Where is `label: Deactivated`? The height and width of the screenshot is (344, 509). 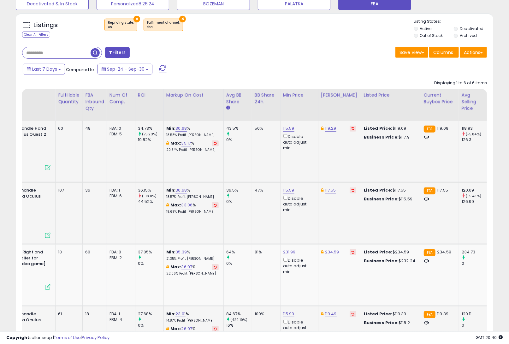
label: Deactivated is located at coordinates (471, 28).